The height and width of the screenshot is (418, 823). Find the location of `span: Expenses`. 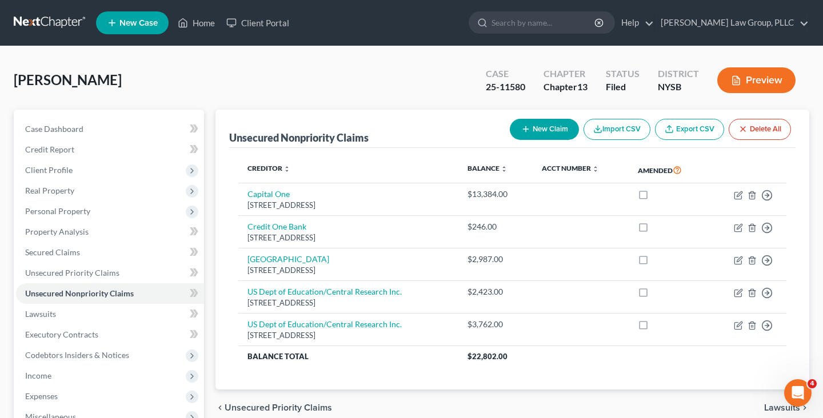

span: Expenses is located at coordinates (41, 396).